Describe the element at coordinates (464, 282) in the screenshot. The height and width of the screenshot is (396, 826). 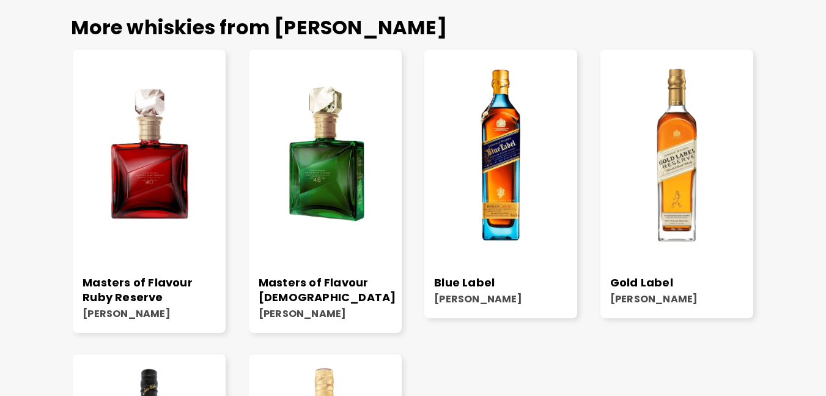
I see `a: Blue Label` at that location.